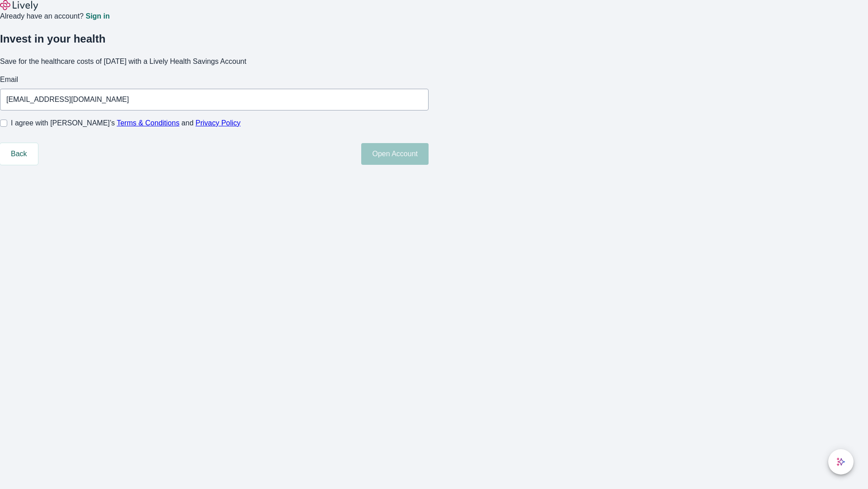 This screenshot has height=489, width=868. Describe the element at coordinates (841, 462) in the screenshot. I see `button: chat` at that location.